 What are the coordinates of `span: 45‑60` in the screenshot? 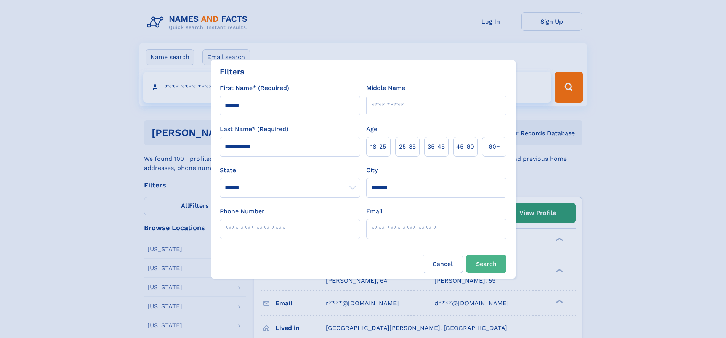 It's located at (465, 147).